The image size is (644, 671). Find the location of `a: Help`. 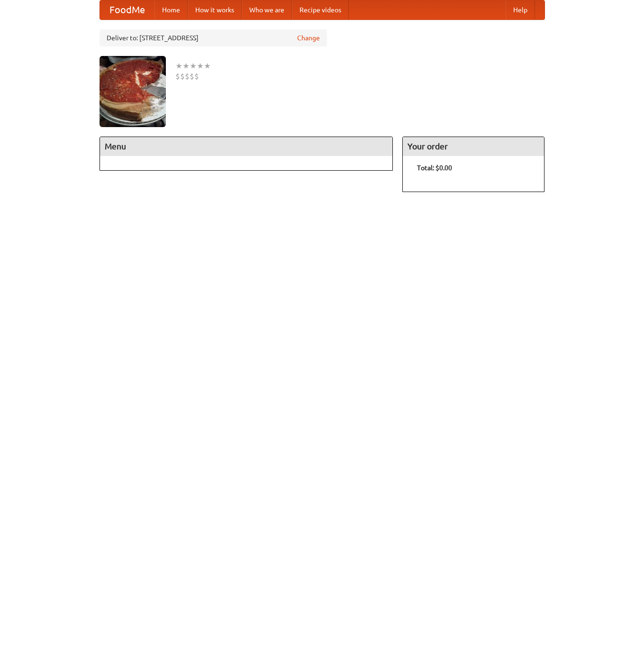

a: Help is located at coordinates (521, 10).